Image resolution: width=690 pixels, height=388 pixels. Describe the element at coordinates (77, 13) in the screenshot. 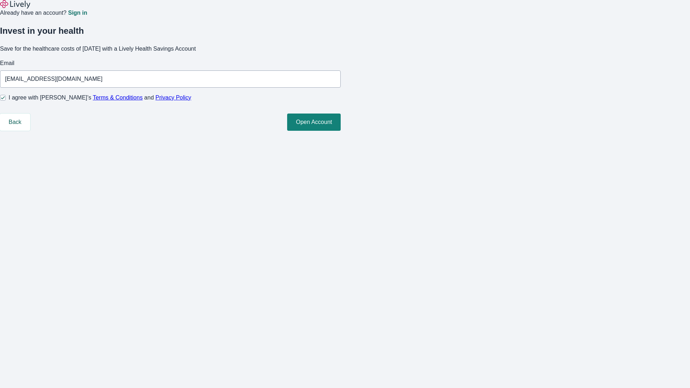

I see `a: Sign in` at that location.